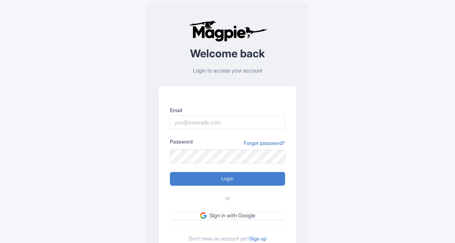 The image size is (455, 243). Describe the element at coordinates (227, 215) in the screenshot. I see `a: Sign in with Google` at that location.